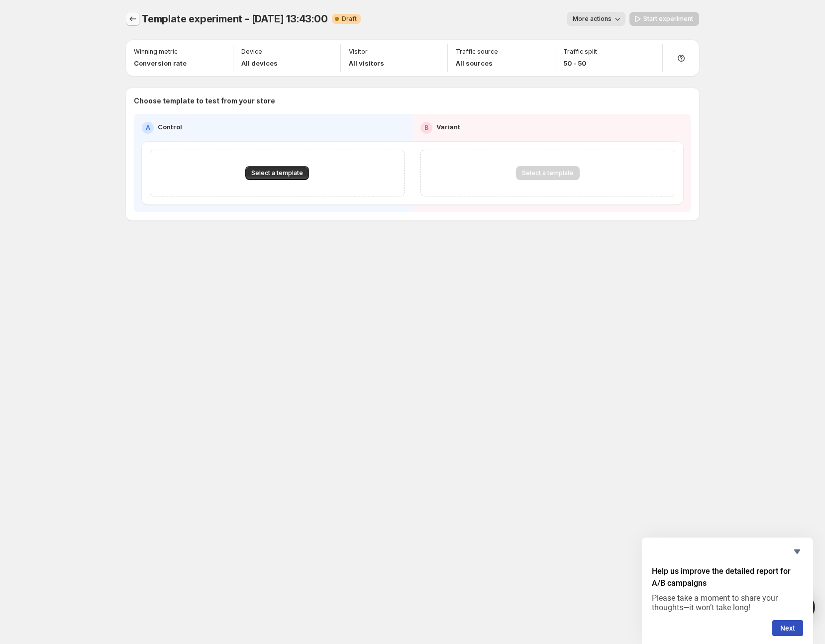 This screenshot has height=644, width=825. I want to click on div: Help us improve the detailed report for A/B campaigns, so click(728, 591).